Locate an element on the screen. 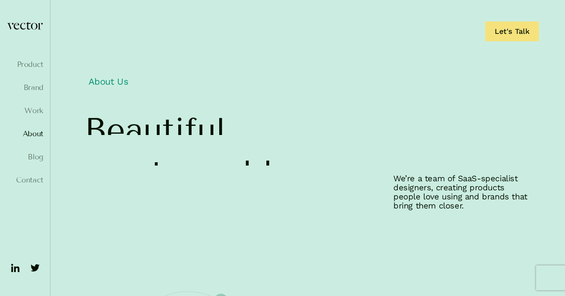 This screenshot has width=565, height=296. a: Work is located at coordinates (25, 111).